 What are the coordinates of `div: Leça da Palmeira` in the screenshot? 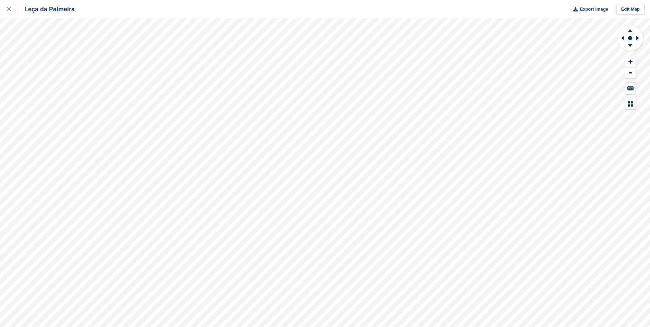 It's located at (46, 9).